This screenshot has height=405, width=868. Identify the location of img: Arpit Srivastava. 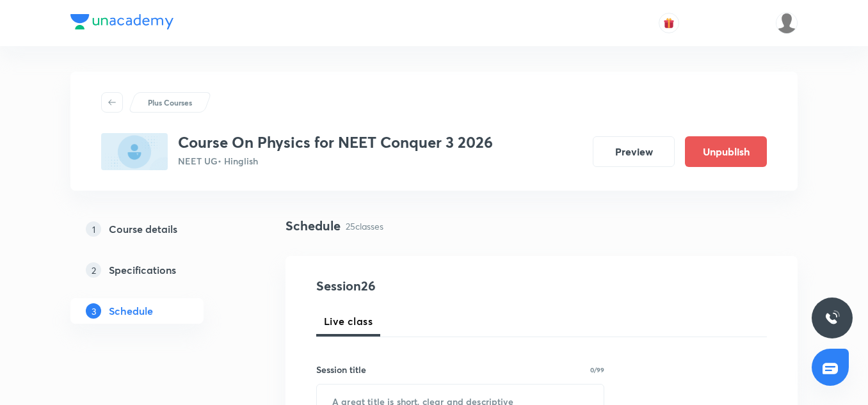
(786, 23).